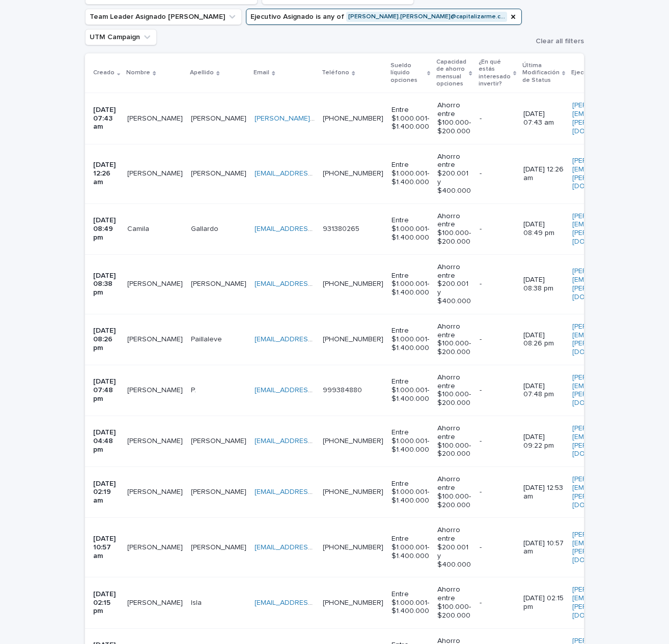 The image size is (669, 644). What do you see at coordinates (555, 41) in the screenshot?
I see `button: Clear all filters` at bounding box center [555, 41].